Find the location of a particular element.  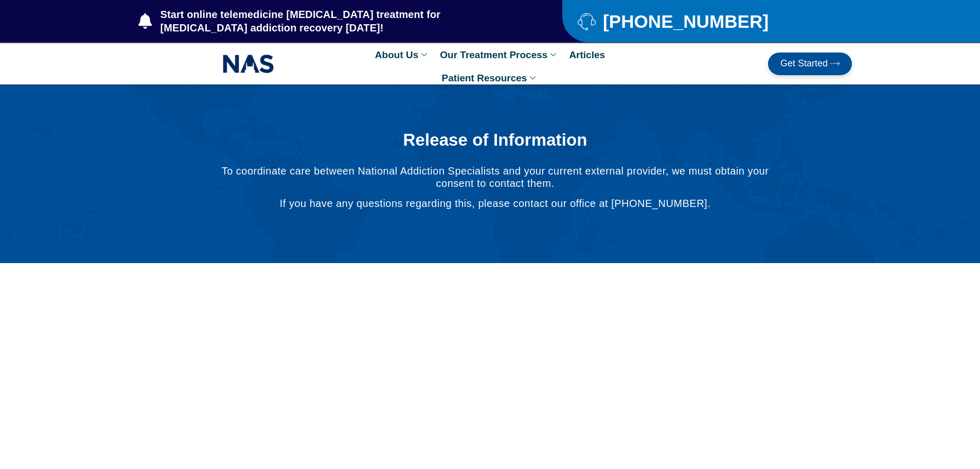

a: Patient Resources is located at coordinates (490, 78).